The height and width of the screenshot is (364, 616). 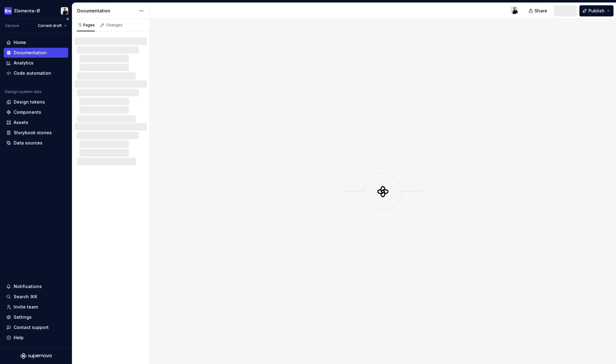 What do you see at coordinates (23, 92) in the screenshot?
I see `div: Design system data` at bounding box center [23, 92].